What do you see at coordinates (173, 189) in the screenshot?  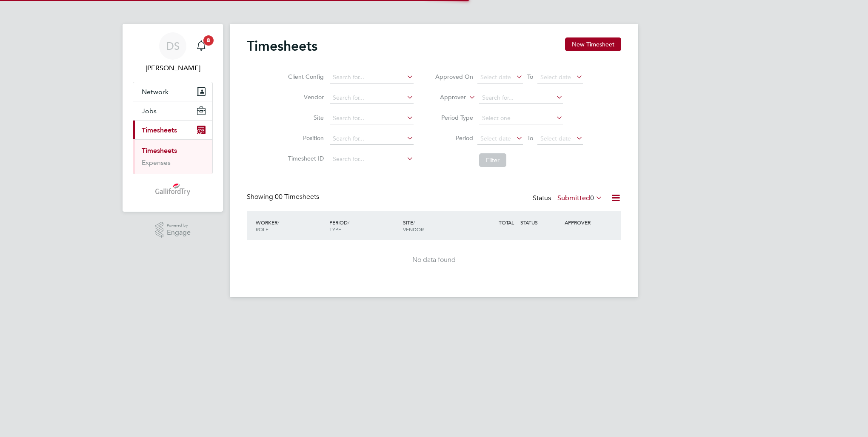 I see `a: Go to home page` at bounding box center [173, 189].